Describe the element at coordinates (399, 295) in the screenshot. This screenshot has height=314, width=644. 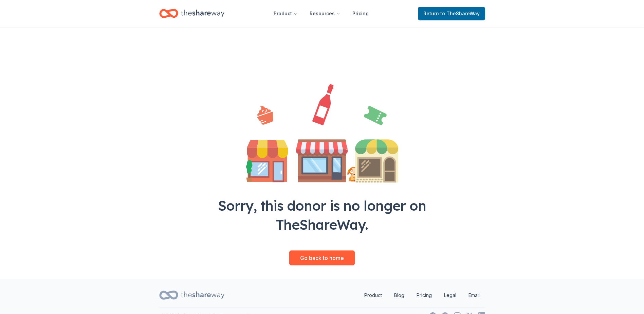
I see `a: Blog` at that location.